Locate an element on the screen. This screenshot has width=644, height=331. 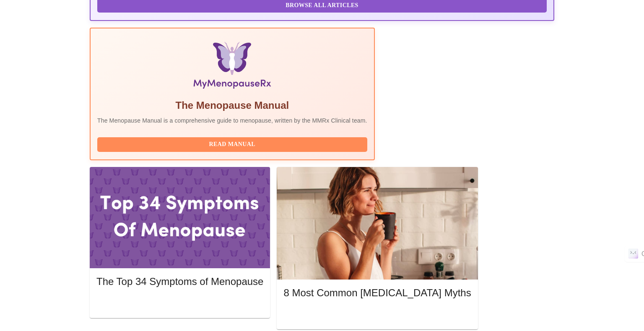
span: Browse All Articles is located at coordinates (322, 5).